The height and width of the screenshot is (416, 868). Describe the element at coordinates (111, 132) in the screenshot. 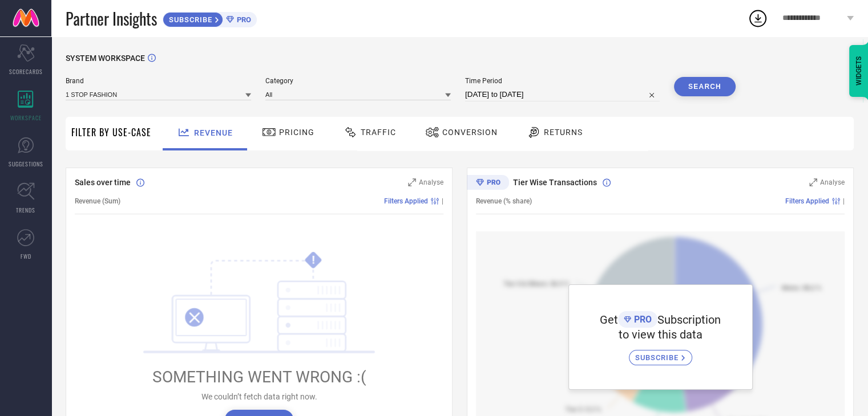

I see `span: Filter By Use-Case` at that location.